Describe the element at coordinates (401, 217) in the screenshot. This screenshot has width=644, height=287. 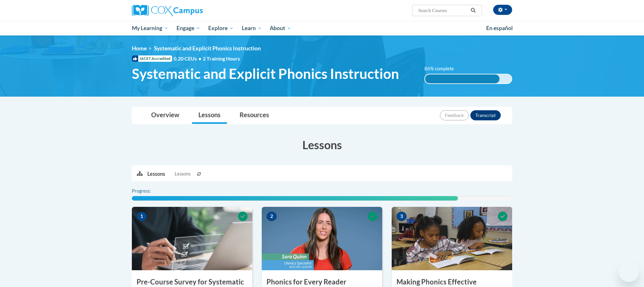
I see `span: 3` at that location.